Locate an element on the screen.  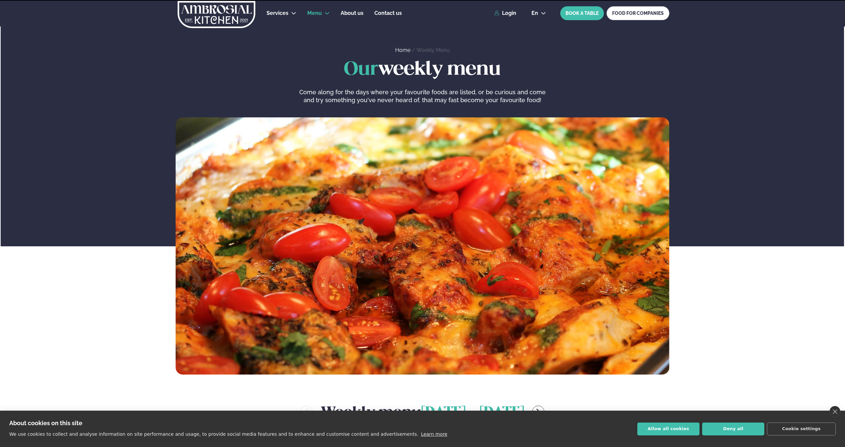
a: Weekly Menu is located at coordinates (433, 50).